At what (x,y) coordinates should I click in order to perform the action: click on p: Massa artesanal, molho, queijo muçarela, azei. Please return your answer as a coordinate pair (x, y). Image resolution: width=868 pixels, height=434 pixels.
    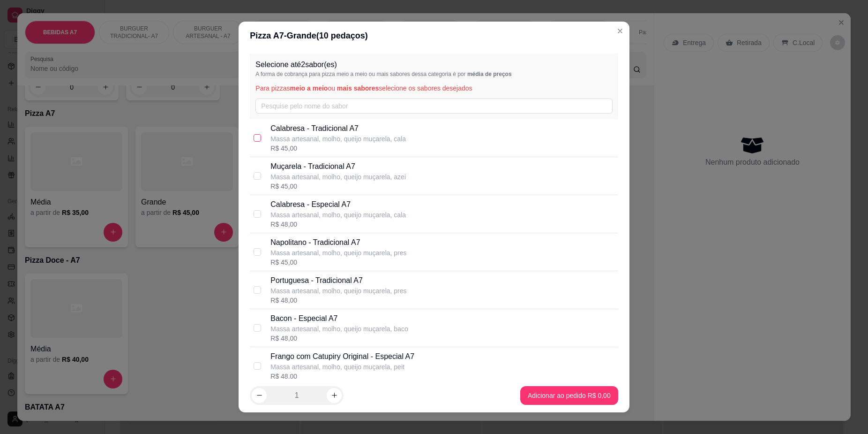
    Looking at the image, I should click on (338, 177).